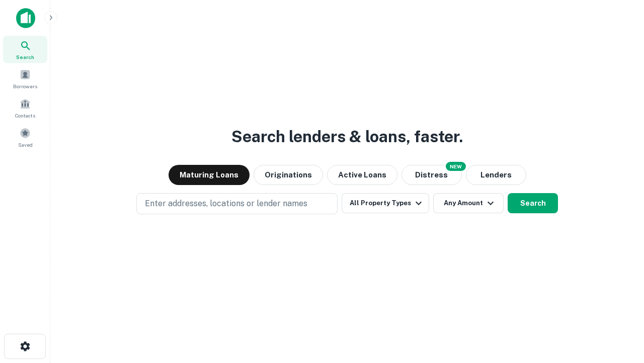 The width and height of the screenshot is (644, 363). Describe the element at coordinates (25, 137) in the screenshot. I see `div: Saved` at that location.